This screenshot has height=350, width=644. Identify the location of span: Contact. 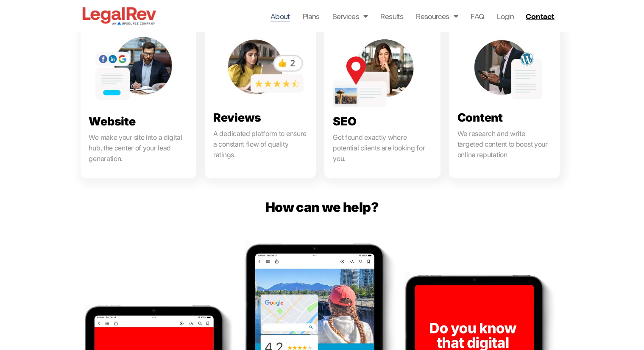
(540, 16).